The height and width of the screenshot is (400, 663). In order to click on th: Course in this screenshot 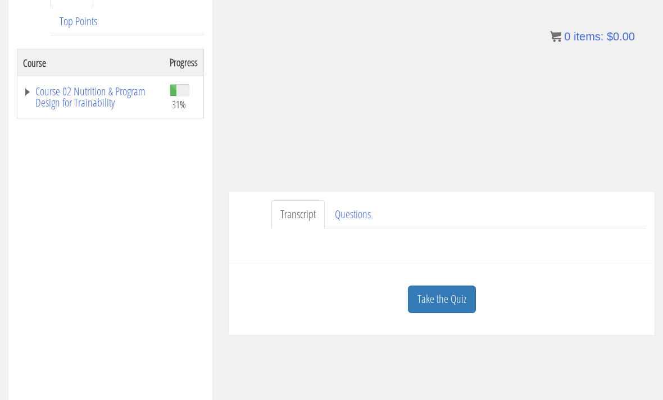, I will do `click(91, 63)`.